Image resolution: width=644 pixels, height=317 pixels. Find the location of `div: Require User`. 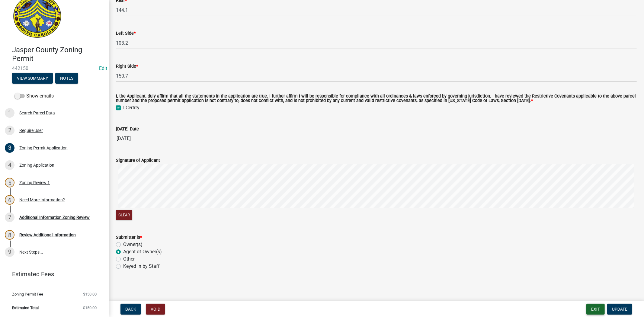

div: Require User is located at coordinates (31, 130).